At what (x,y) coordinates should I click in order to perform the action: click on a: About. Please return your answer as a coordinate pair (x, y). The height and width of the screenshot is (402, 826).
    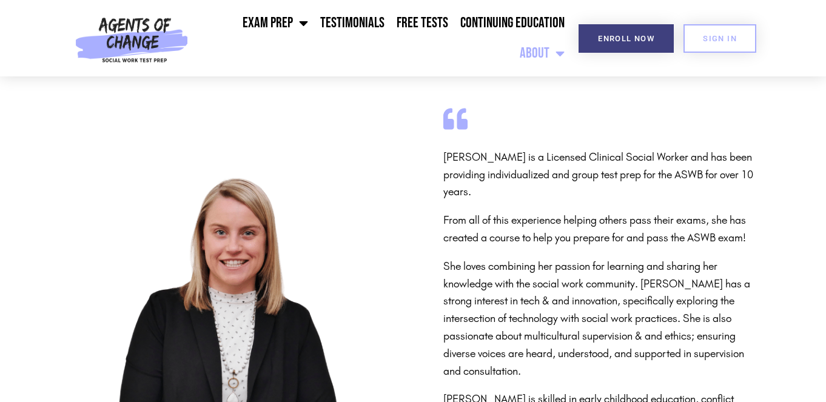
    Looking at the image, I should click on (542, 53).